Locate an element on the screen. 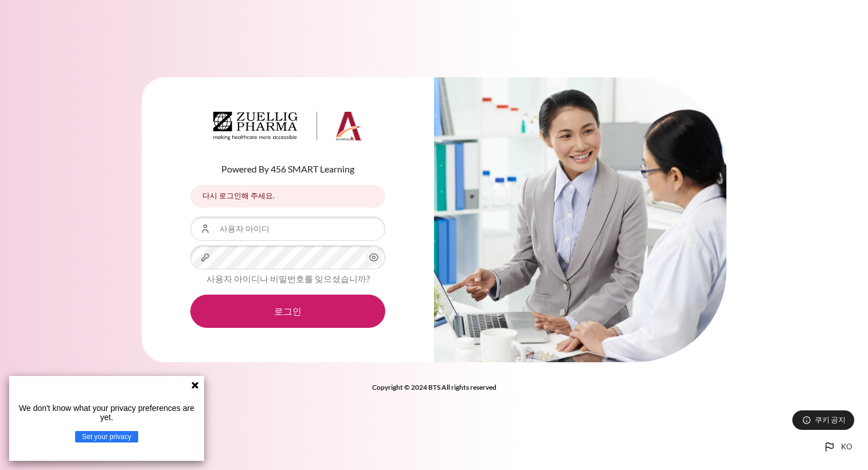  a: 사용자 아이디나 비밀번호를 잊으셨습니까? is located at coordinates (288, 278).